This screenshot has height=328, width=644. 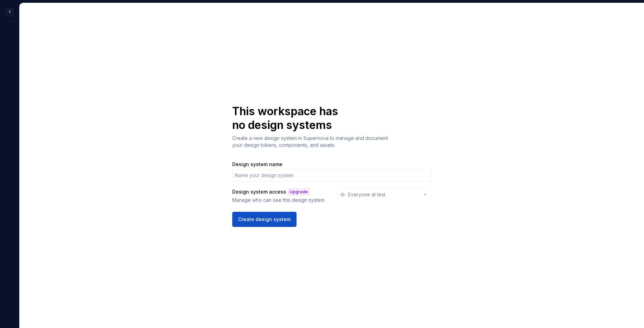 I want to click on button: T, so click(x=9, y=12).